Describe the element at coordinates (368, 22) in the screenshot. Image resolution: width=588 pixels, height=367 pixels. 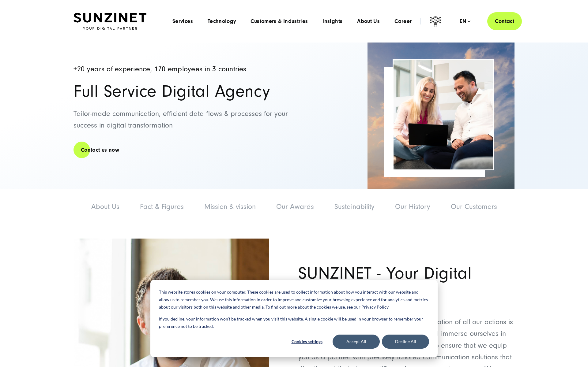
I see `span: About Us` at that location.